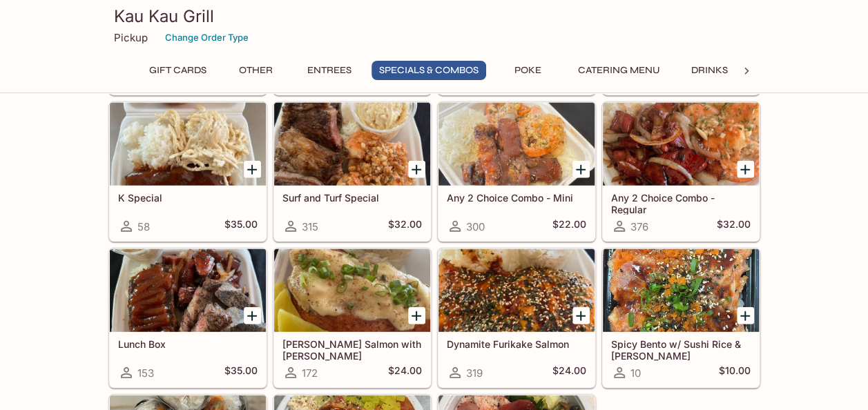  What do you see at coordinates (352, 198) in the screenshot?
I see `h5: Surf and Turf Special` at bounding box center [352, 198].